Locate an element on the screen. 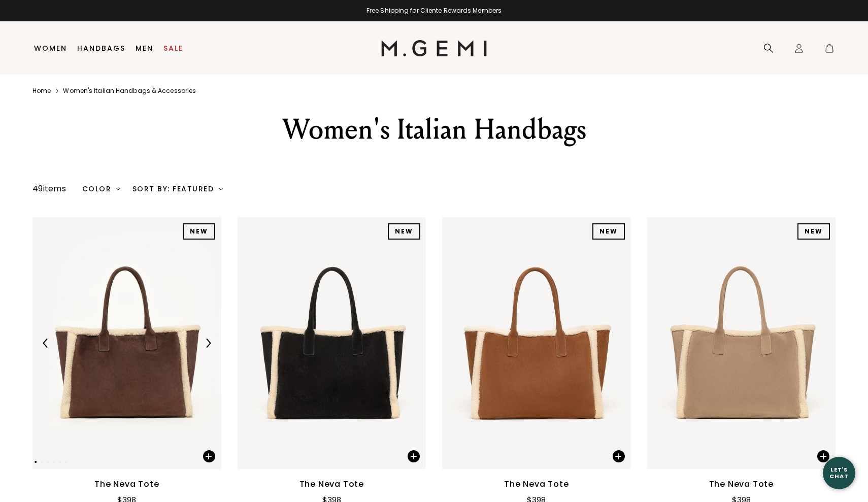 This screenshot has height=502, width=868. img: M.Gemi is located at coordinates (434, 48).